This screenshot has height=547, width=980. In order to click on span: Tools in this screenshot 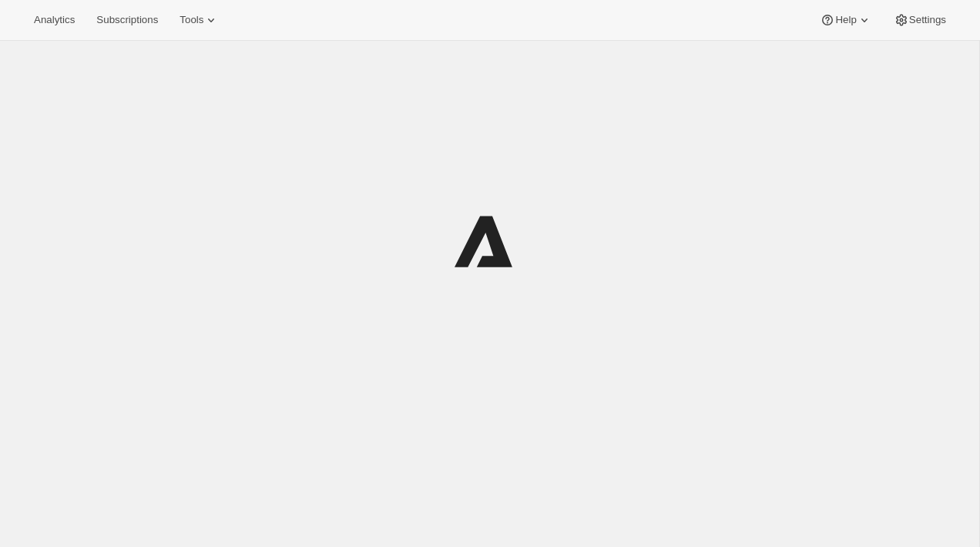, I will do `click(191, 20)`.